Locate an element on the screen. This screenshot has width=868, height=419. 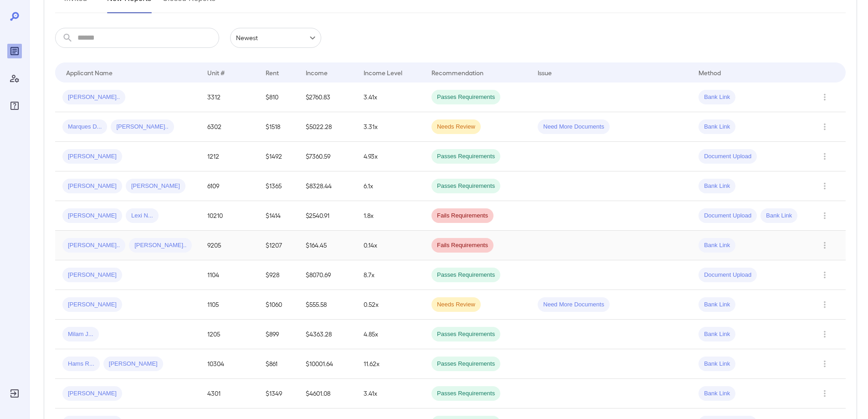
td: 10210 is located at coordinates (229, 216).